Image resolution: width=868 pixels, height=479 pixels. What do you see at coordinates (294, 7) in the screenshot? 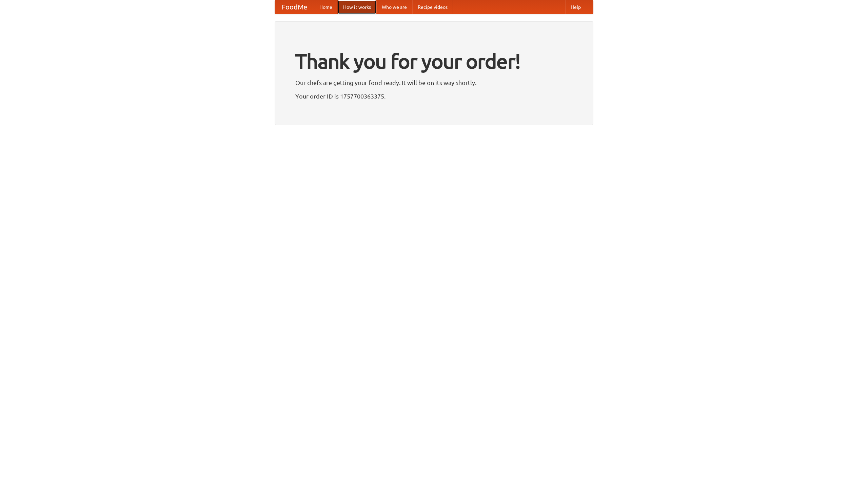
I see `a: FoodMe` at bounding box center [294, 7].